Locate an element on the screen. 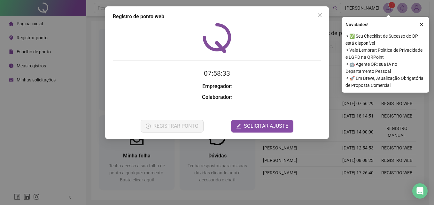 This screenshot has height=205, width=434. span: ⚬ 🤖 Agente QR: sua IA no Departamento Pessoal is located at coordinates (386, 68).